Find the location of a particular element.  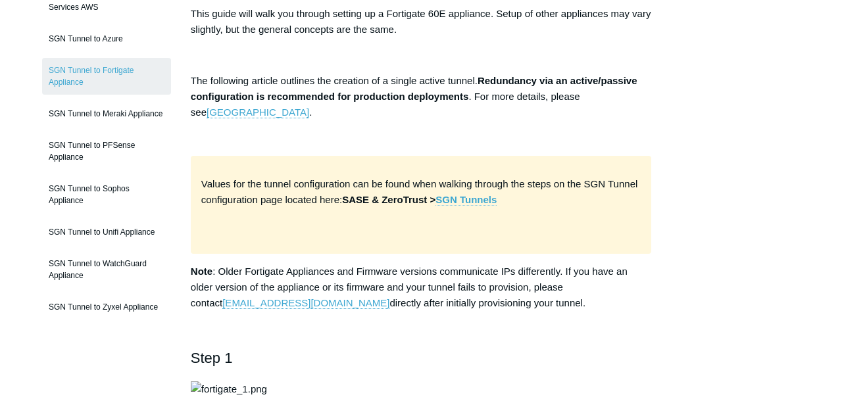

p: : Older Fortigate Appliances and Firmware versions communicate IPs differently. If you have an ol... is located at coordinates (421, 287).